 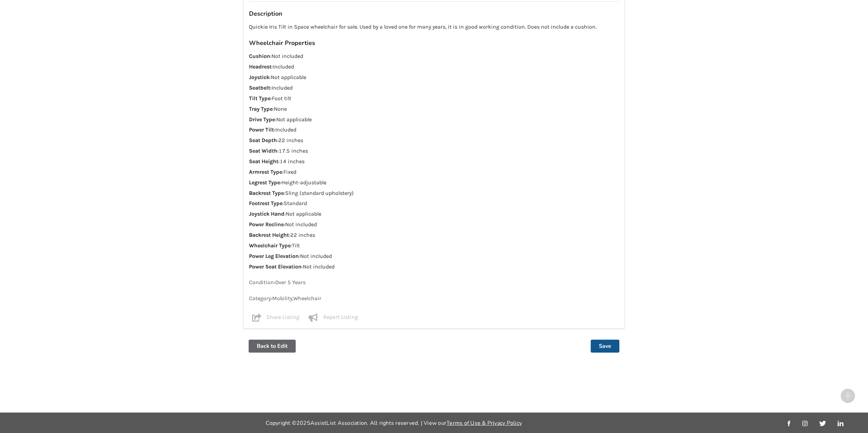 I want to click on p: Condition: Over 5 Years, so click(x=434, y=283).